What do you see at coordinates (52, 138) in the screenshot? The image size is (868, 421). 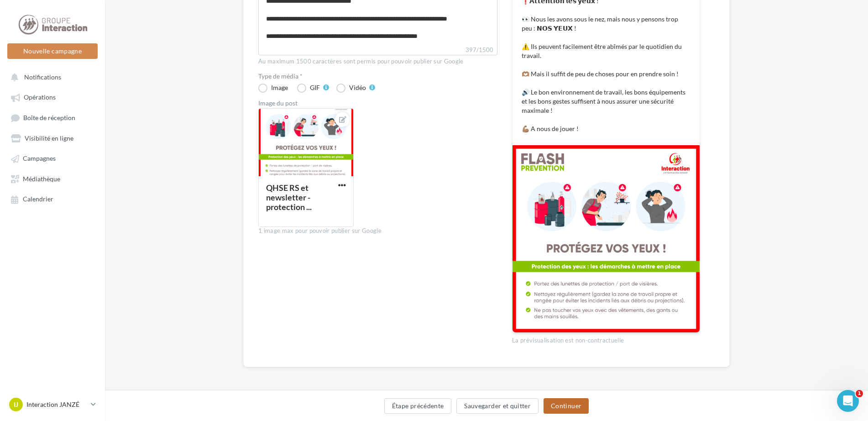 I see `a: Visibilité en ligne` at bounding box center [52, 138].